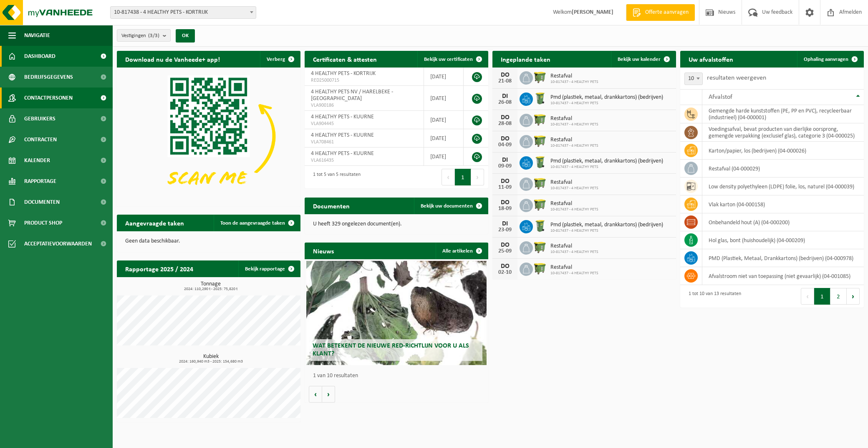 The image size is (868, 448). What do you see at coordinates (335, 177) in the screenshot?
I see `div: 1 tot 5 van 5 resultaten` at bounding box center [335, 177].